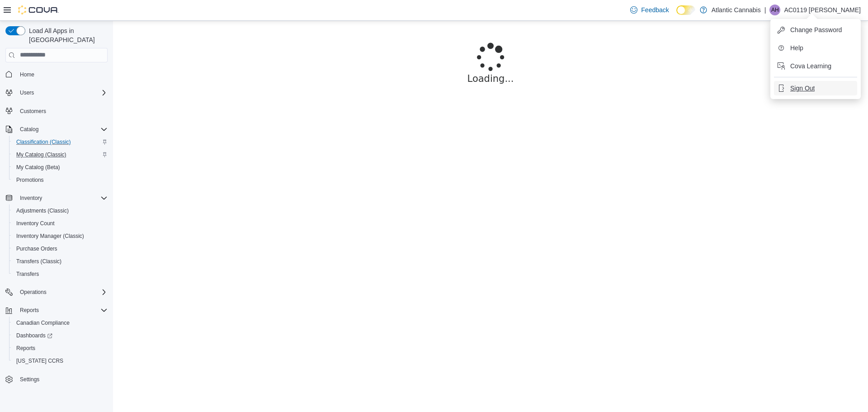 Image resolution: width=868 pixels, height=412 pixels. Describe the element at coordinates (775, 10) in the screenshot. I see `div: AC0119 Hookey Dominique` at that location.